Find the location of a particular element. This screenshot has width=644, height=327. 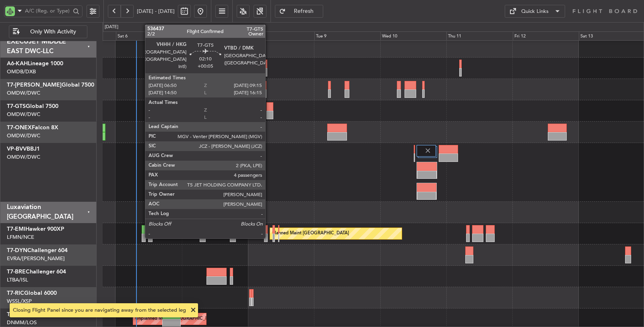

div: Wed 10 is located at coordinates (413, 36).